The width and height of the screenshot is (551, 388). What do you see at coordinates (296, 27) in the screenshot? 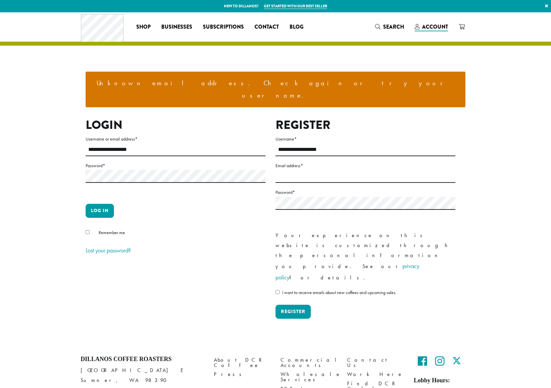
I see `span: Blog` at bounding box center [296, 27].